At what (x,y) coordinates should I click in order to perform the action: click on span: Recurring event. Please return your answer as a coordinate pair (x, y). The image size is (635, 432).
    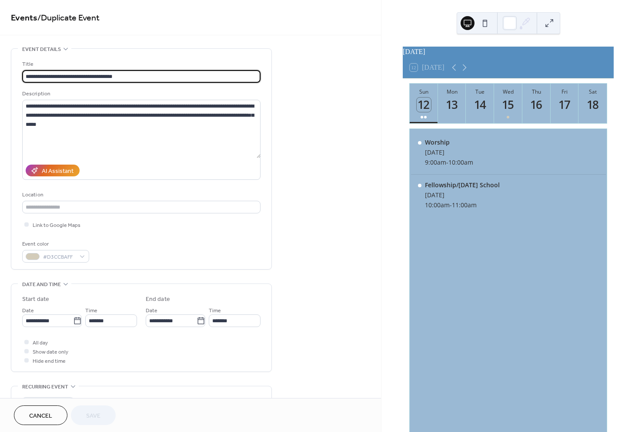
    Looking at the image, I should click on (45, 386).